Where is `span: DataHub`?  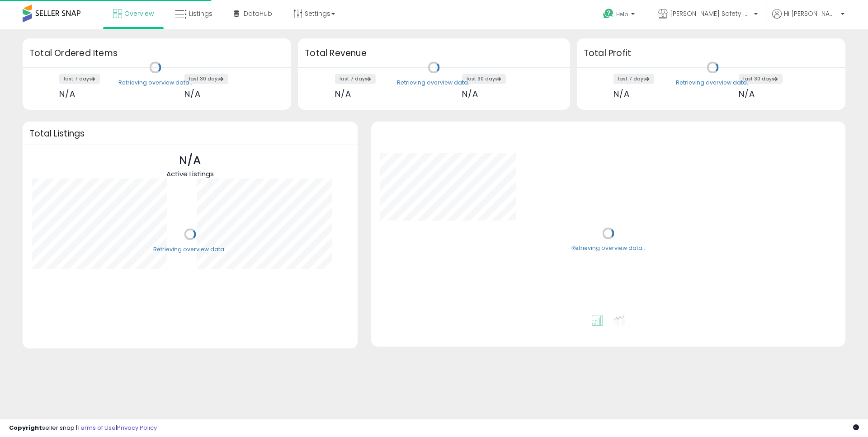 span: DataHub is located at coordinates (257, 14).